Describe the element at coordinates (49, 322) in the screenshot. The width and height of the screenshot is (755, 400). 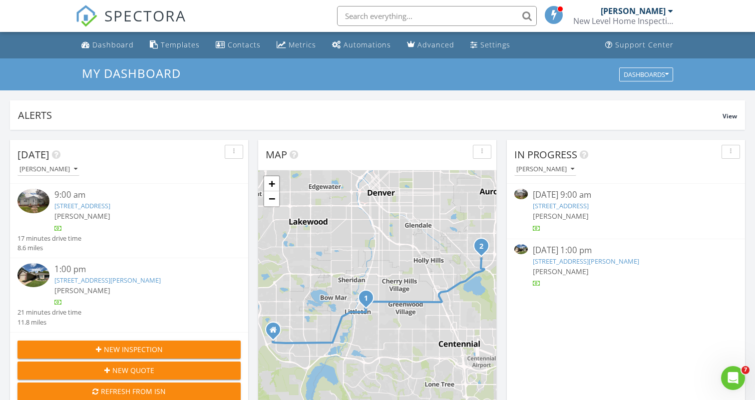
I see `div: 11.8 miles` at that location.